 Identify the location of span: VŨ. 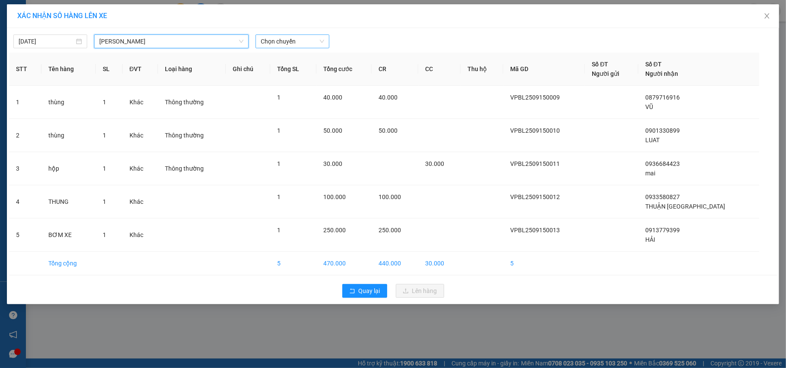
(649, 107).